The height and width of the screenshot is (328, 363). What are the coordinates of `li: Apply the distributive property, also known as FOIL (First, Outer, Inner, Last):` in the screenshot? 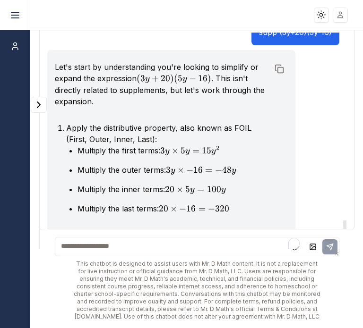 It's located at (168, 169).